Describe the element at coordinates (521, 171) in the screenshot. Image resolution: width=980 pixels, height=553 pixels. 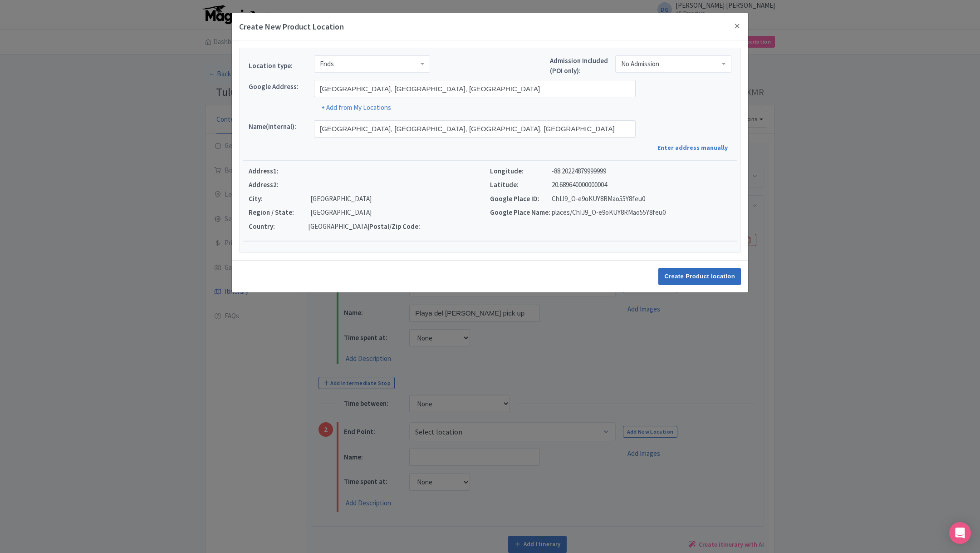
I see `span: Longitude:` at that location.